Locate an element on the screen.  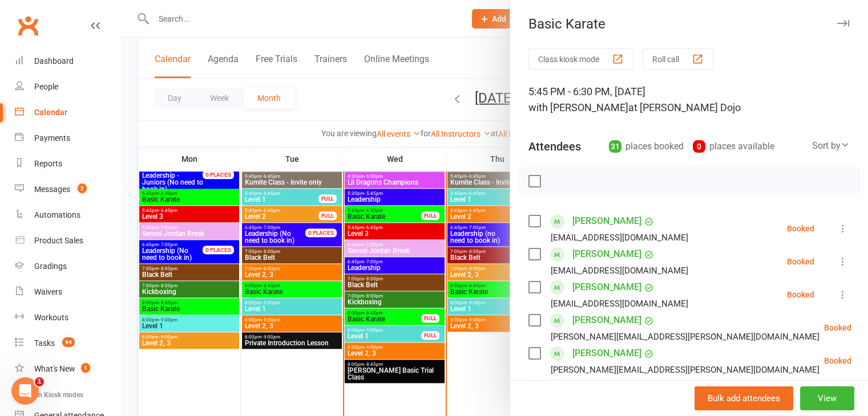
button: View is located at coordinates (827, 399).